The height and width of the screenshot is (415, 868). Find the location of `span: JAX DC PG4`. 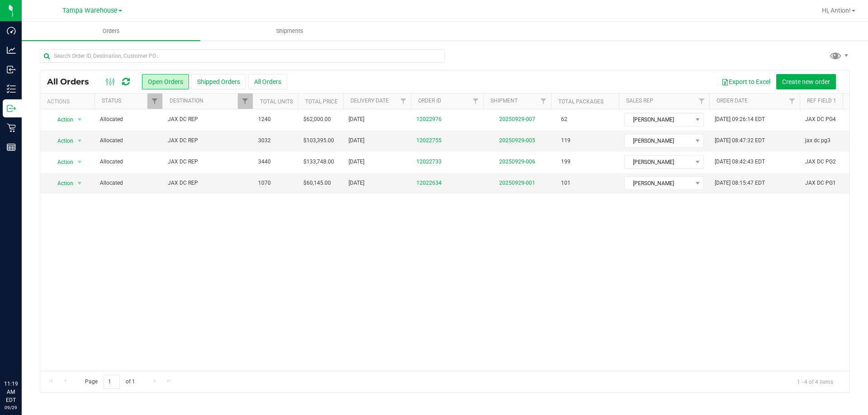

span: JAX DC PG4 is located at coordinates (821, 119).